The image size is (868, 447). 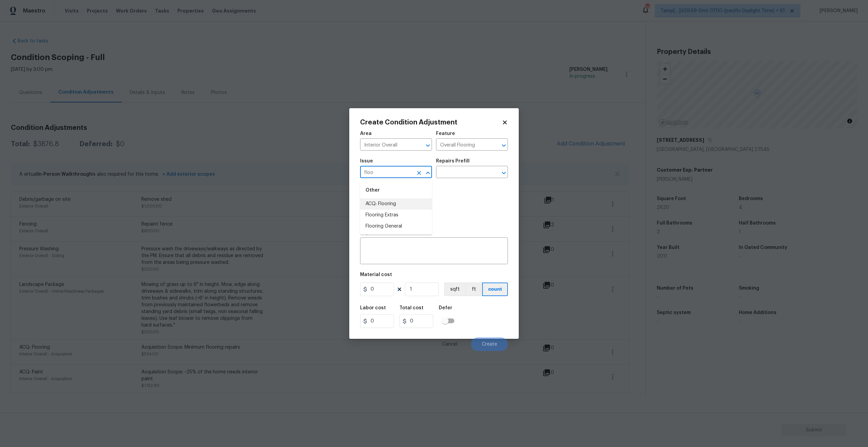 What do you see at coordinates (373, 307) in the screenshot?
I see `h5: Labor cost` at bounding box center [373, 307].